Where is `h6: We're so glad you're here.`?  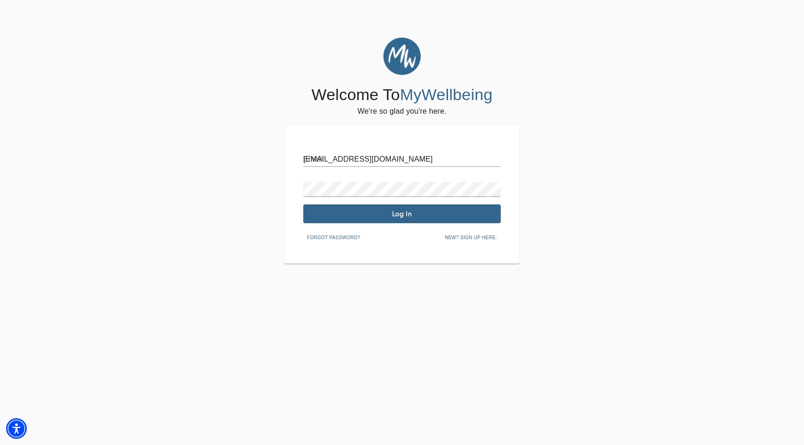
h6: We're so glad you're here. is located at coordinates (401, 111).